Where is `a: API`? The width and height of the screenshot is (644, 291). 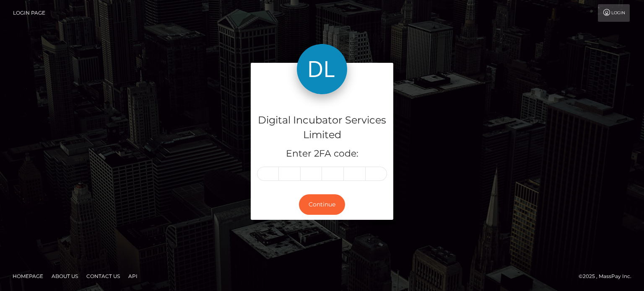 a: API is located at coordinates (133, 276).